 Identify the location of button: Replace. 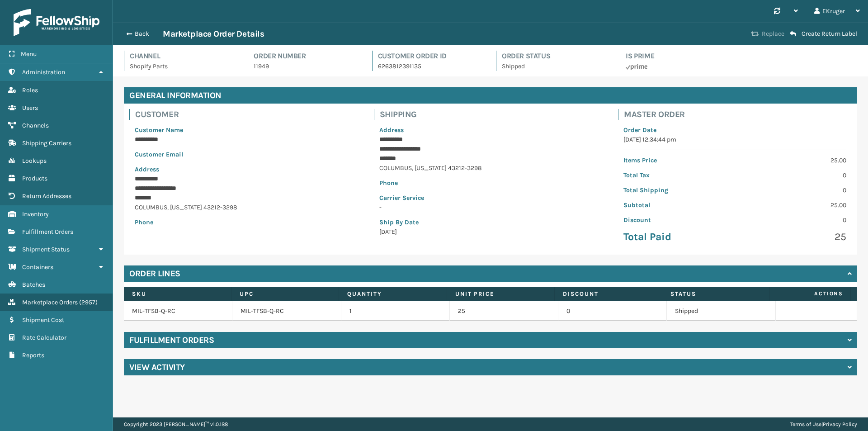
(768, 34).